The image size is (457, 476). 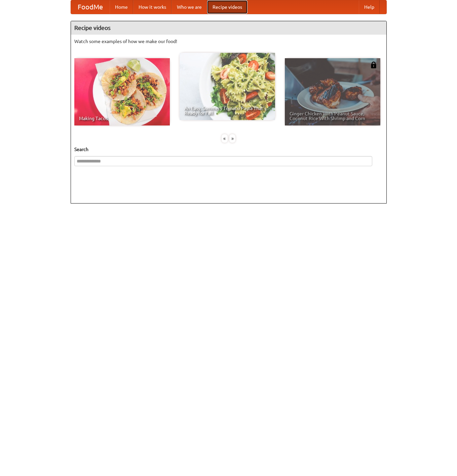 I want to click on a: Who we are, so click(x=189, y=7).